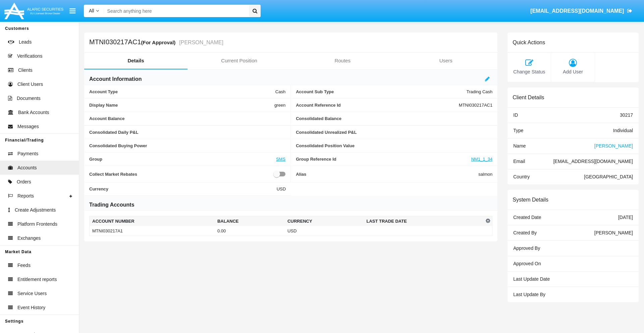 This screenshot has height=333, width=644. I want to click on span: Alias, so click(387, 174).